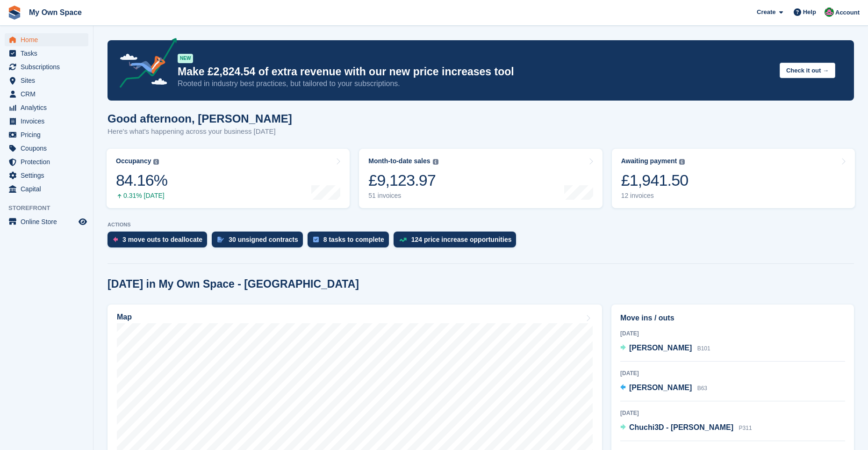 The height and width of the screenshot is (450, 868). I want to click on p: Make £2,824.54 of extra revenue with our new price increases tool, so click(475, 72).